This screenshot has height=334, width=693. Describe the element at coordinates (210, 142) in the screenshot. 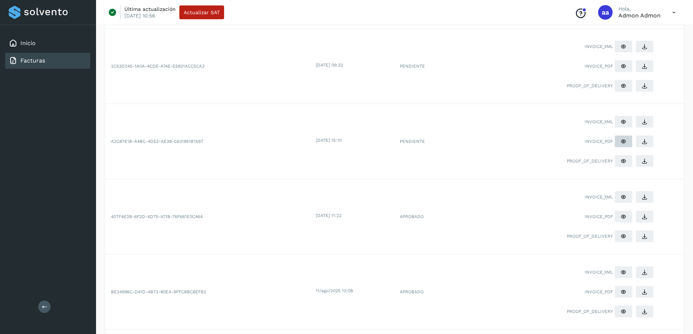

I see `td: A2C87E1B-A4BC-4D53-AE38-C63195187A67` at that location.